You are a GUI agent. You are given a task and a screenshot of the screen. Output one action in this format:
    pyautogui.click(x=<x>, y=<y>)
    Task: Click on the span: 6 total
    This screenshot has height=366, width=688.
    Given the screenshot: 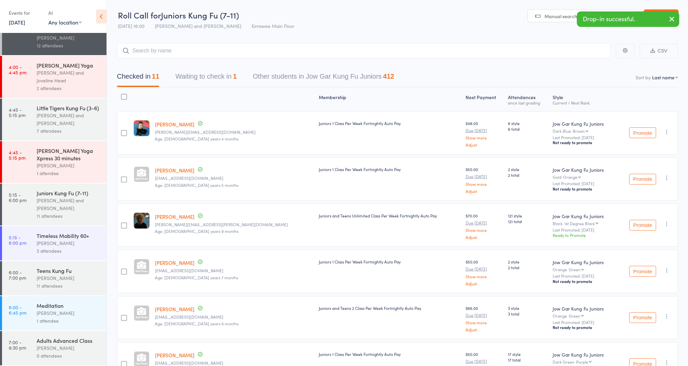 What is the action you would take?
    pyautogui.click(x=527, y=129)
    